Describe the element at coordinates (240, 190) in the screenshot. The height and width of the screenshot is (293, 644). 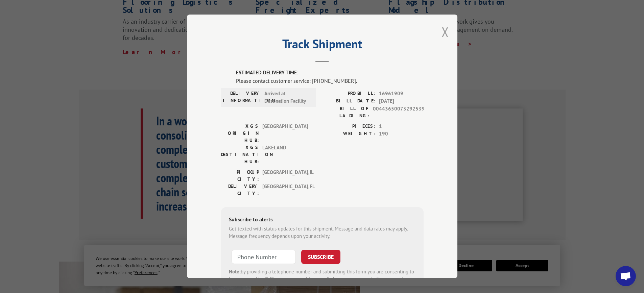
I see `label: DELIVERY CITY:` at that location.